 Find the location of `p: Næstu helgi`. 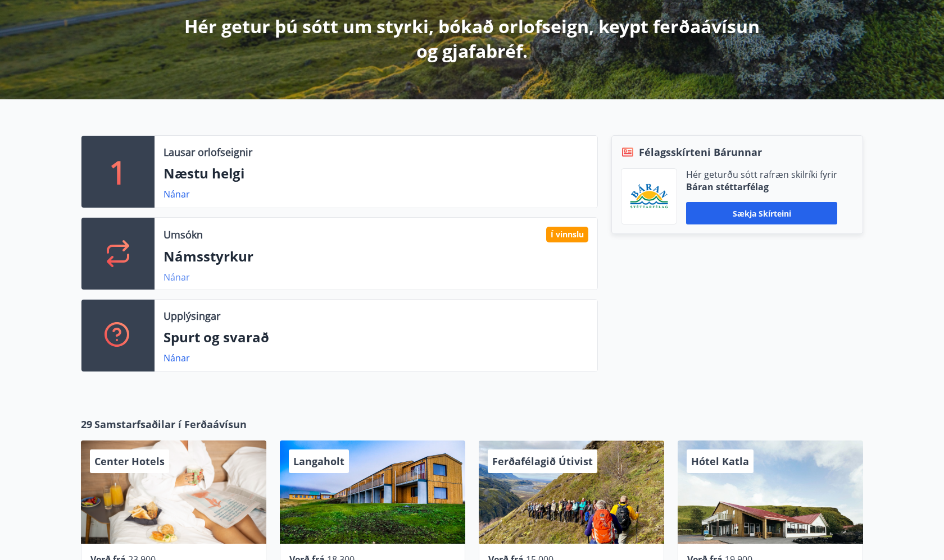

p: Næstu helgi is located at coordinates (376, 174).